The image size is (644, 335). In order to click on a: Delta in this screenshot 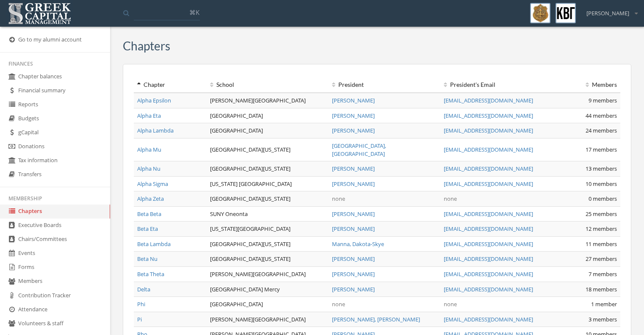, I will do `click(143, 290)`.